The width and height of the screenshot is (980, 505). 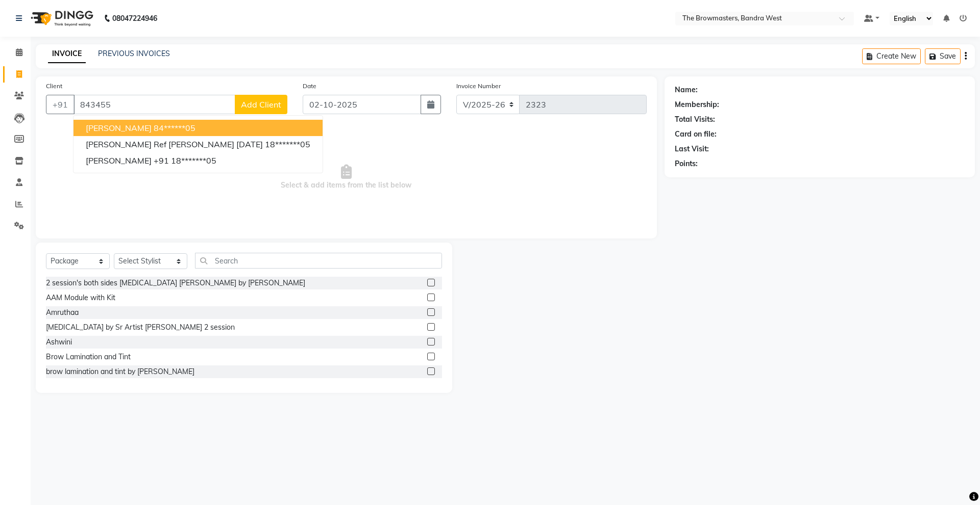 What do you see at coordinates (346, 178) in the screenshot?
I see `span: Select & add items from the list below` at bounding box center [346, 178].